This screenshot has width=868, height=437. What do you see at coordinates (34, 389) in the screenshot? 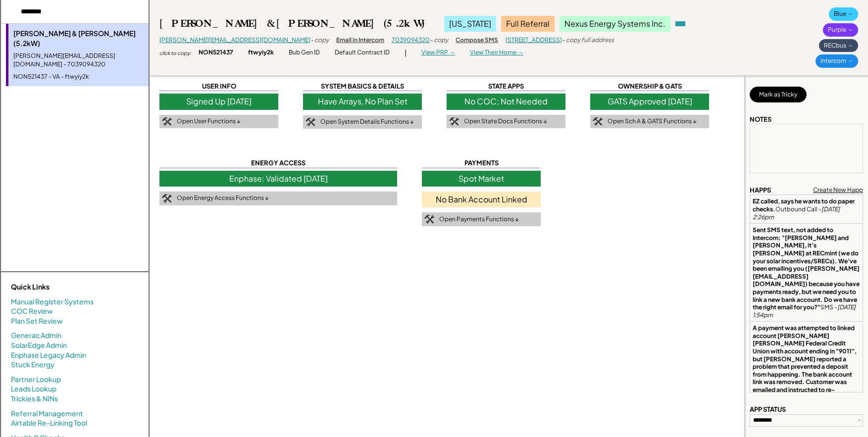
I see `a: Leads Lookup` at bounding box center [34, 389].